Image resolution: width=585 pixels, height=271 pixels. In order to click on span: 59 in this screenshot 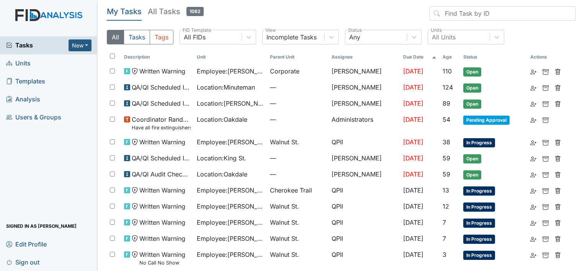, I will do `click(446, 174)`.